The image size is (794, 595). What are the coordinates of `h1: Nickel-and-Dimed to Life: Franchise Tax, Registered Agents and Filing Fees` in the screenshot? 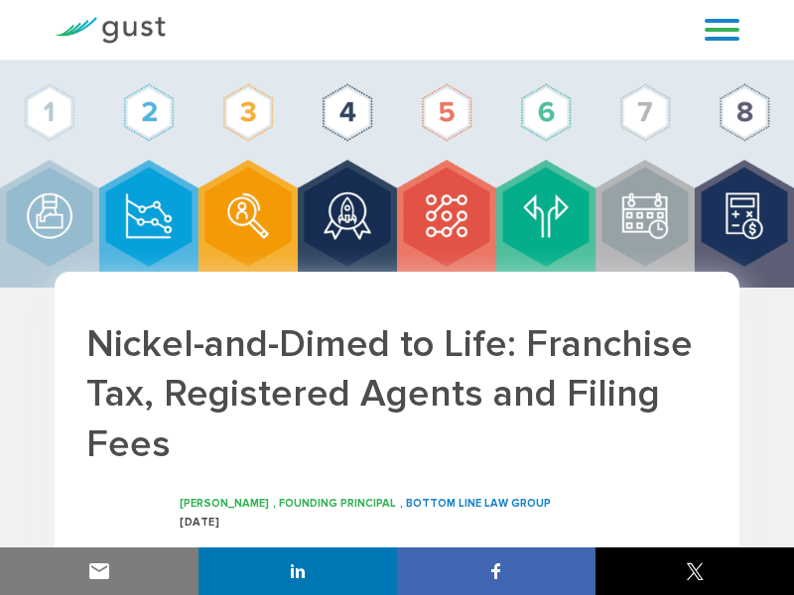 It's located at (397, 395).